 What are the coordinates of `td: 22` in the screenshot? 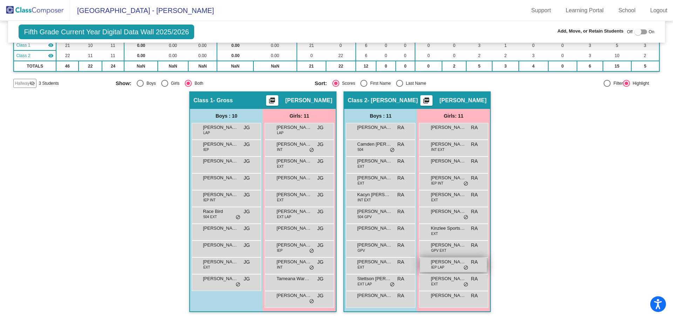 It's located at (341, 66).